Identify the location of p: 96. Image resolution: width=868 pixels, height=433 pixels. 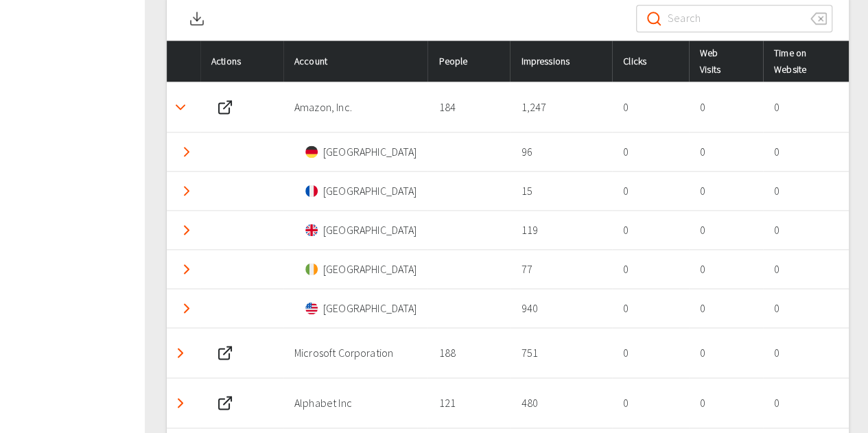
(560, 152).